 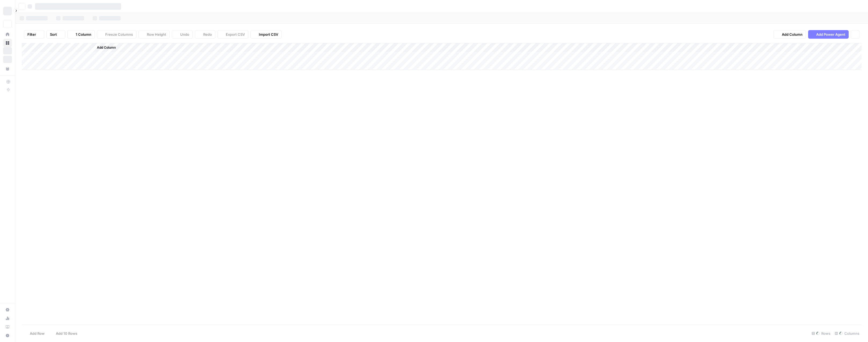 I want to click on span: Redo, so click(x=207, y=34).